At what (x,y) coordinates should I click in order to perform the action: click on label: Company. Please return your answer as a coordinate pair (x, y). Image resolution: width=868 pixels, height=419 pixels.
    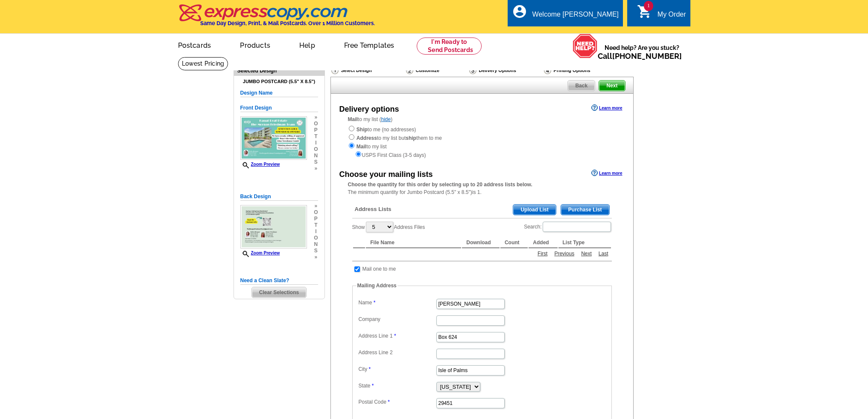
    Looking at the image, I should click on (397, 320).